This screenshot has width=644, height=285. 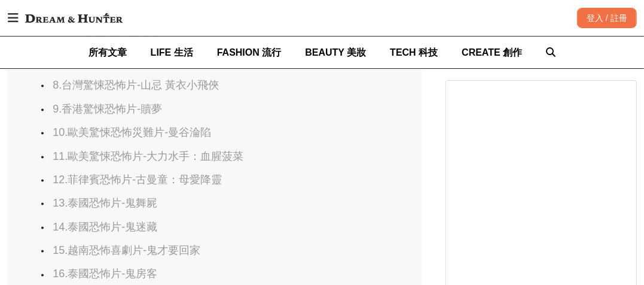 I want to click on span: 所有文章, so click(x=108, y=52).